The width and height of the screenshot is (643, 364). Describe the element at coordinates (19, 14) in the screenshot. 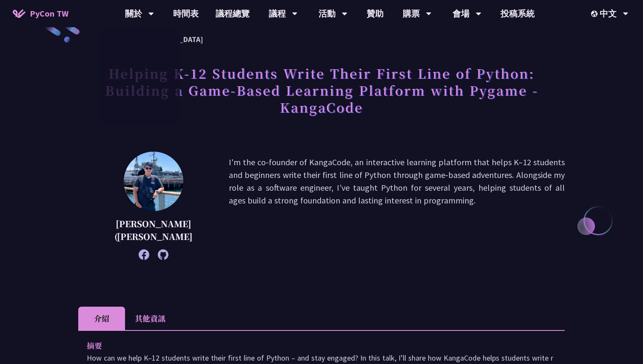

I see `img: Home icon of PyCon TW 2025` at that location.